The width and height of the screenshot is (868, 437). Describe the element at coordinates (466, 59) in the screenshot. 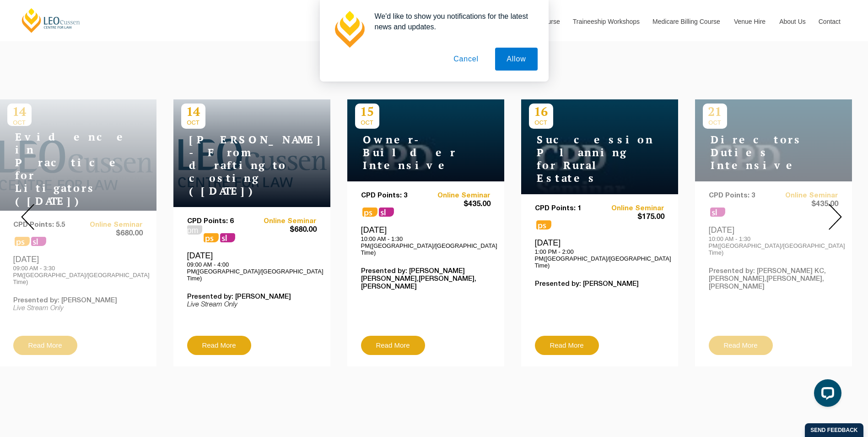

I see `button: Cancel` at that location.